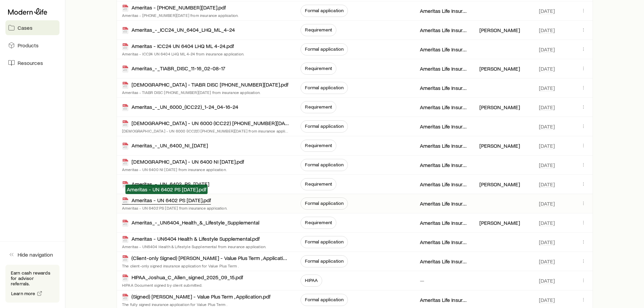 The height and width of the screenshot is (308, 644). I want to click on p: Ameritas - ICC24 UN 6404 LHQ ML 4-24 from insurance application., so click(183, 54).